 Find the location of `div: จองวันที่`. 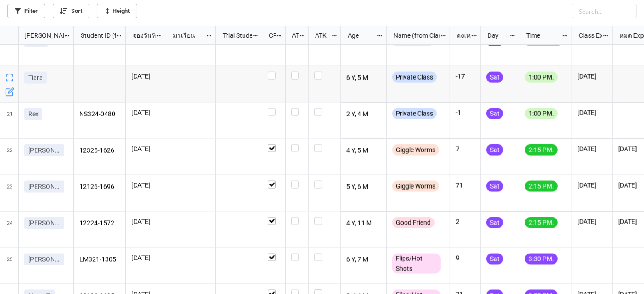

div: จองวันที่ is located at coordinates (142, 35).